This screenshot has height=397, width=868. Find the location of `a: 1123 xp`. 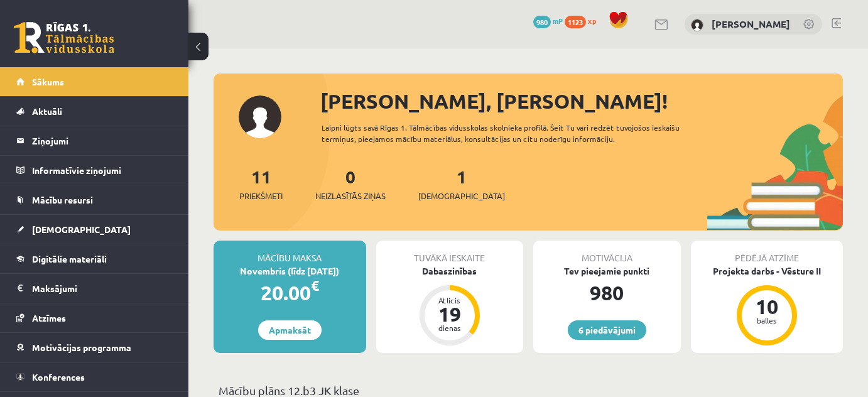

a: 1123 xp is located at coordinates (583, 21).